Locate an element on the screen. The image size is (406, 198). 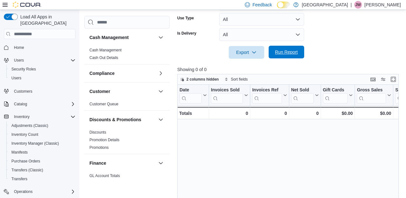
span: Sort fields is located at coordinates (239, 79).